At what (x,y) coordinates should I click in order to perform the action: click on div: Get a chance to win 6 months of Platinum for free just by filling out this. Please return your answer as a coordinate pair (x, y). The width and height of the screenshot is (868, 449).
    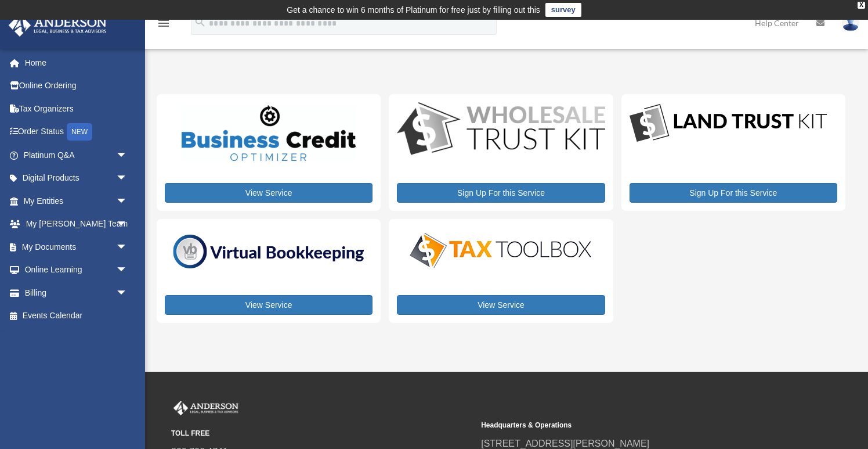
    Looking at the image, I should click on (413, 10).